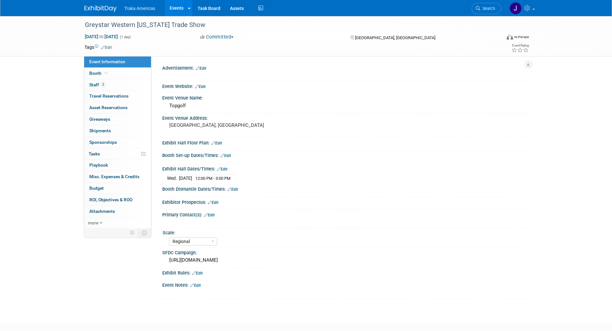 The width and height of the screenshot is (612, 331). What do you see at coordinates (118, 96) in the screenshot?
I see `a: Travel Reservations` at bounding box center [118, 96].